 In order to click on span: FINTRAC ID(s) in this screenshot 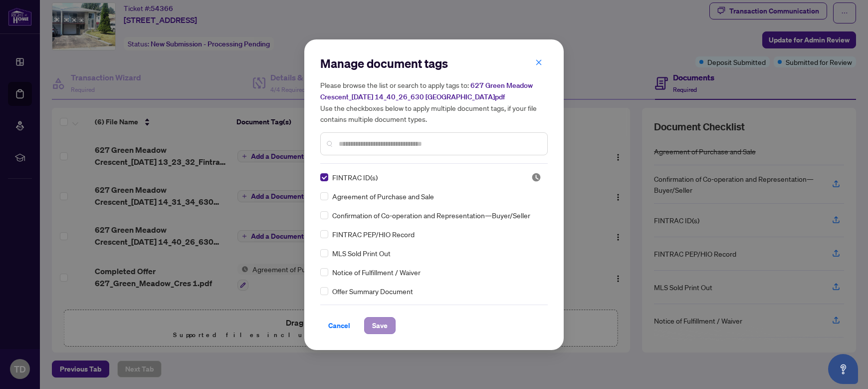, I will do `click(355, 177)`.